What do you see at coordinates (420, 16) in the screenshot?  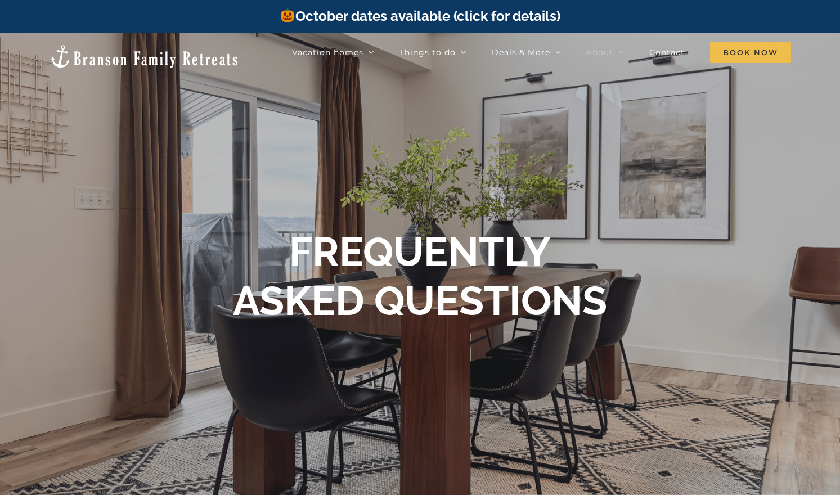 I see `a: October dates available (click for details)` at bounding box center [420, 16].